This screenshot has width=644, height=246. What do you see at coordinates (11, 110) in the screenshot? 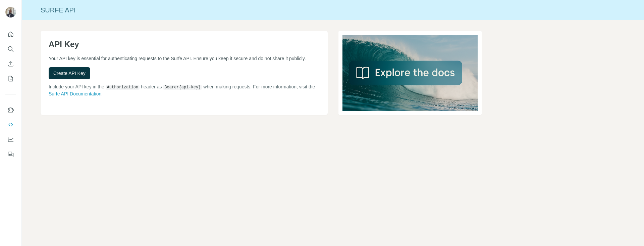
I see `button: Use Surfe on LinkedIn` at bounding box center [11, 110].